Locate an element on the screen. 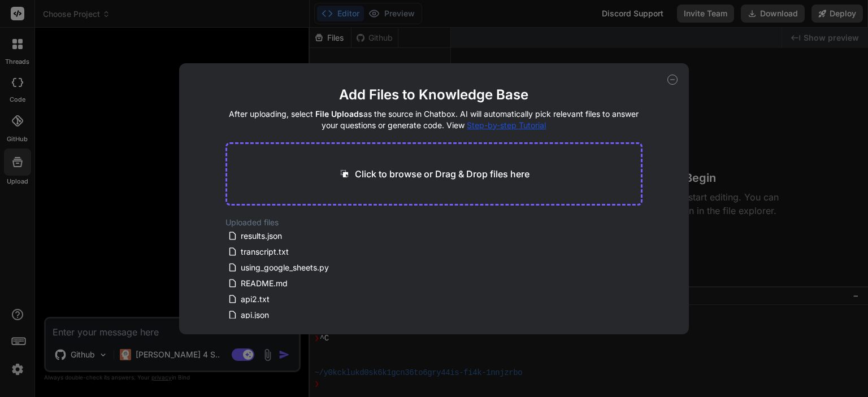  span: README.md is located at coordinates (264, 284).